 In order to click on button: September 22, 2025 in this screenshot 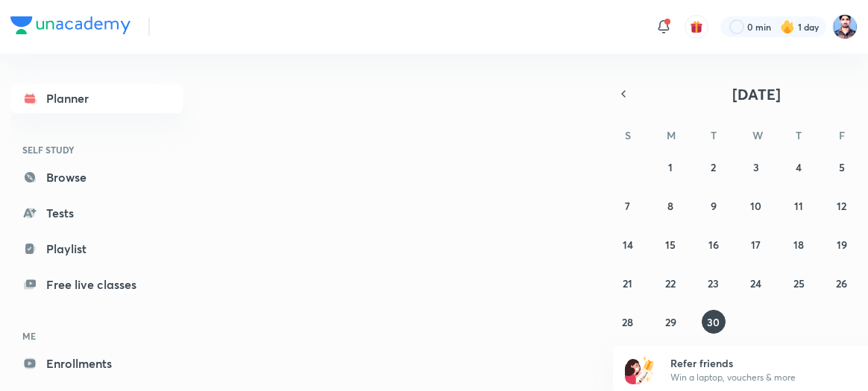, I will do `click(670, 284)`.